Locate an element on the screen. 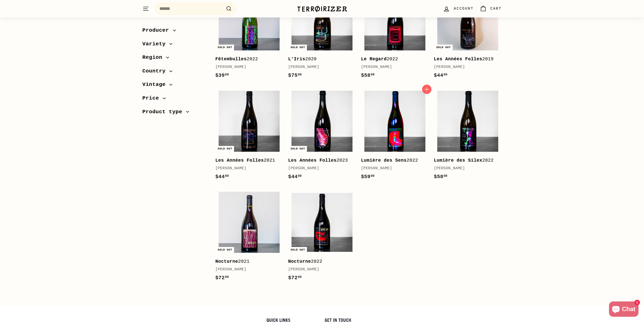 Image resolution: width=644 pixels, height=322 pixels. span: Cart is located at coordinates (496, 9).